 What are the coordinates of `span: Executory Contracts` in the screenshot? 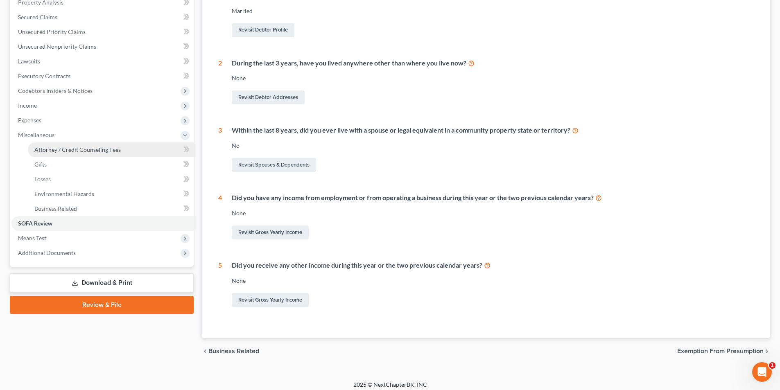 It's located at (44, 76).